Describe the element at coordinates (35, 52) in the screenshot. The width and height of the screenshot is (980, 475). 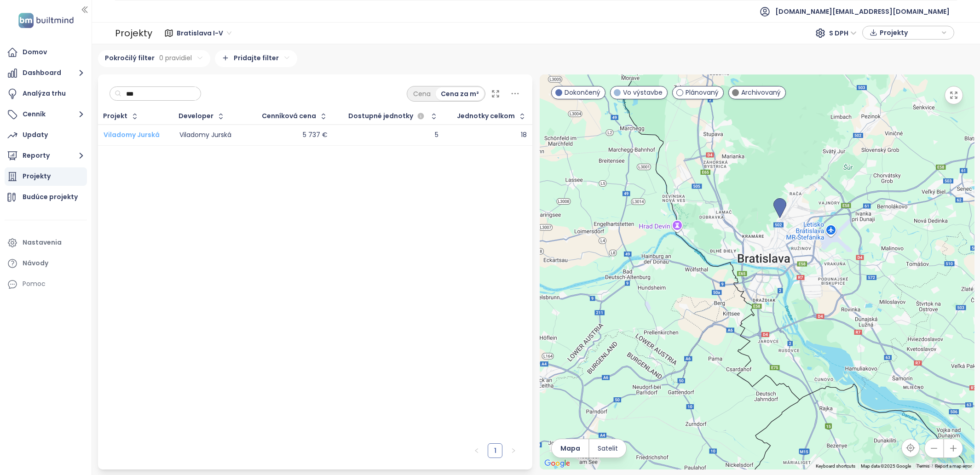
I see `div: Domov` at that location.